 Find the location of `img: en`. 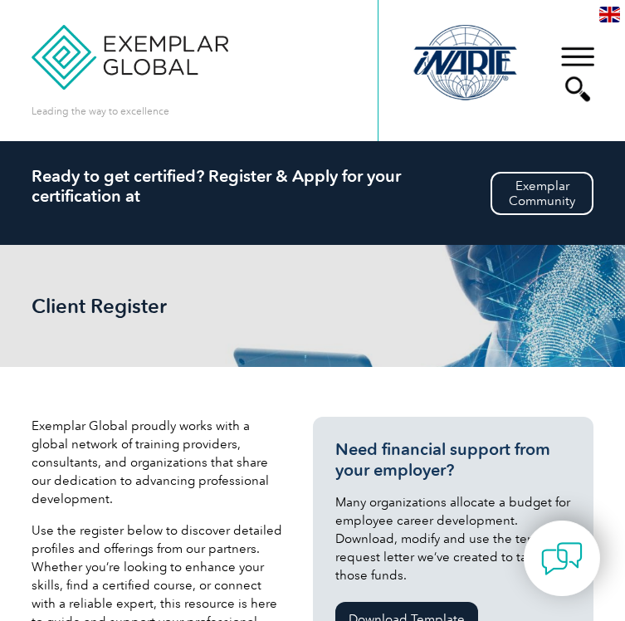

img: en is located at coordinates (610, 14).